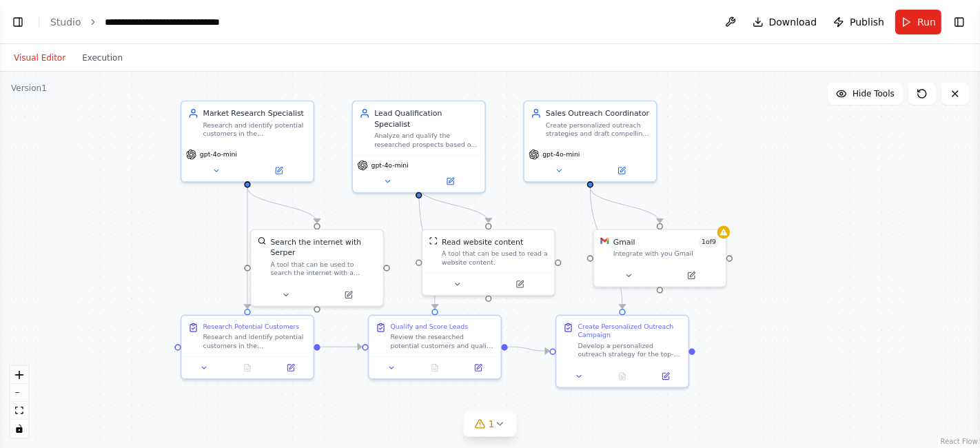 This screenshot has width=980, height=448. Describe the element at coordinates (19, 411) in the screenshot. I see `button: fit view` at that location.